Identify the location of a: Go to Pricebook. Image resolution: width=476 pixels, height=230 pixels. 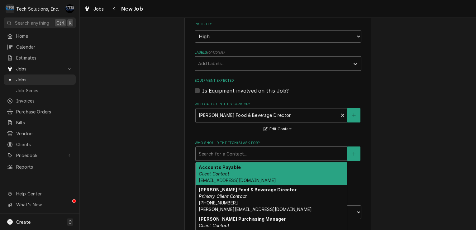
(40, 155).